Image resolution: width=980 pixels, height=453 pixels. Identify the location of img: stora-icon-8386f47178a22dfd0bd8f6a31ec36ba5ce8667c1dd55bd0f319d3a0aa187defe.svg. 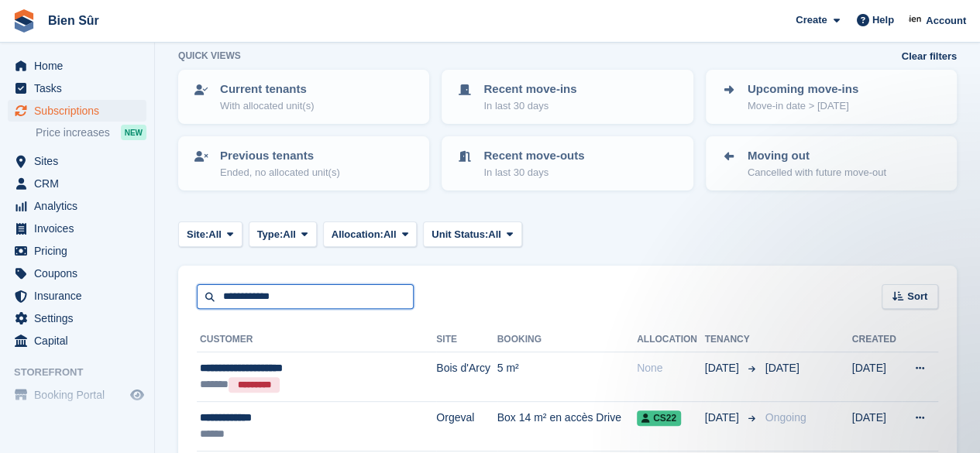
(24, 21).